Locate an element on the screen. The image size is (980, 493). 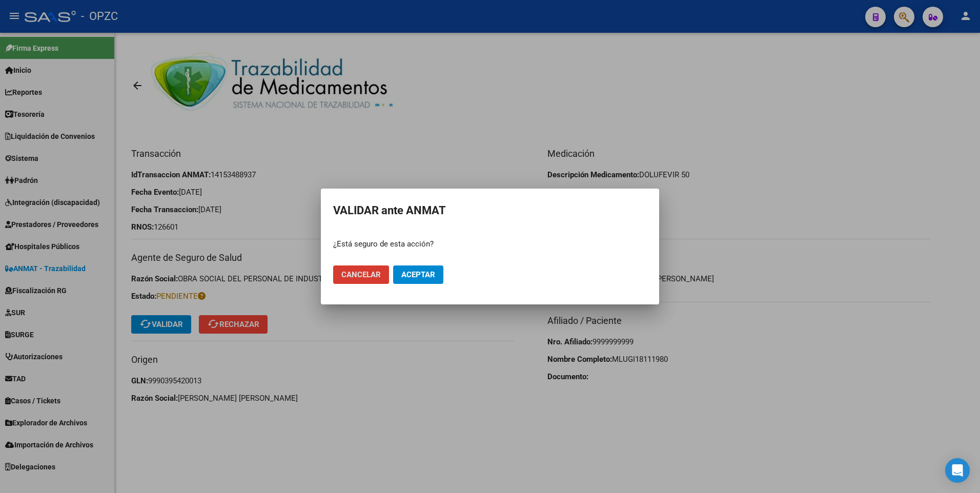
button: Aceptar is located at coordinates (418, 275).